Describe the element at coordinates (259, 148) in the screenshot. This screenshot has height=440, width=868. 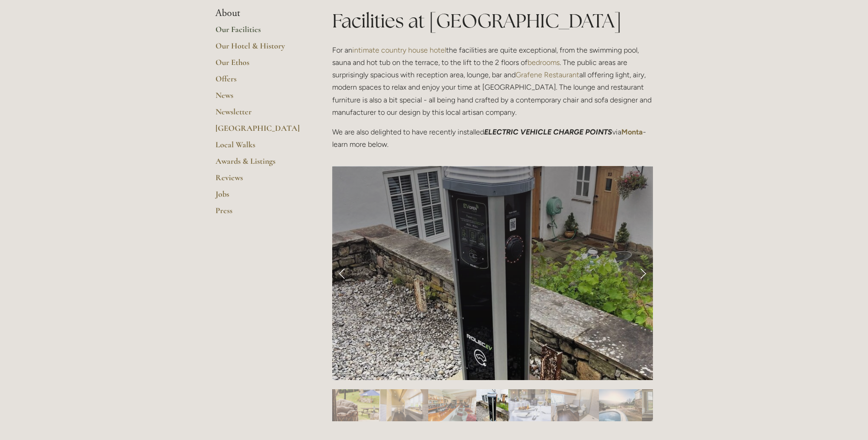
I see `a: Local Walks` at that location.